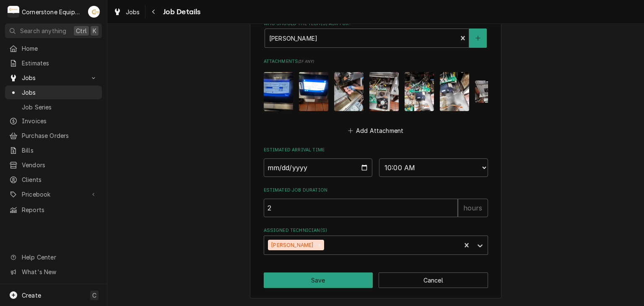  Describe the element at coordinates (59, 136) in the screenshot. I see `span: Purchase Orders` at that location.